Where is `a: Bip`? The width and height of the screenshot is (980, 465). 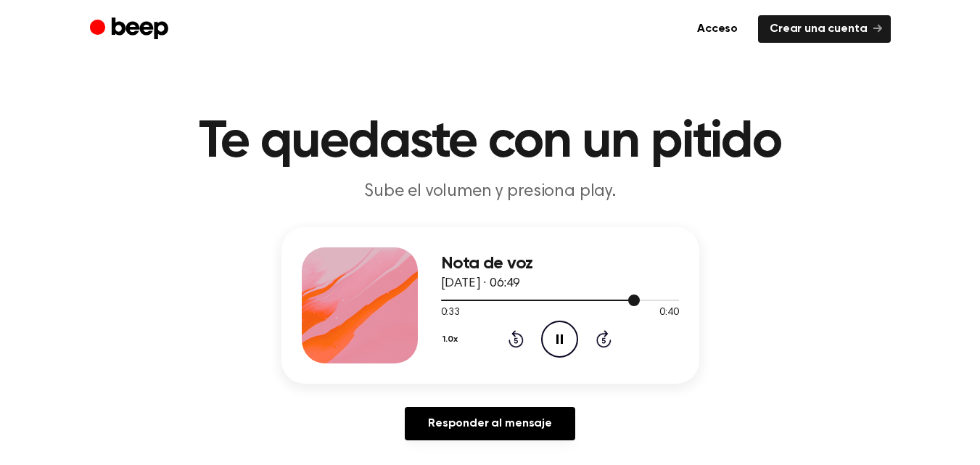 a: Bip is located at coordinates (130, 29).